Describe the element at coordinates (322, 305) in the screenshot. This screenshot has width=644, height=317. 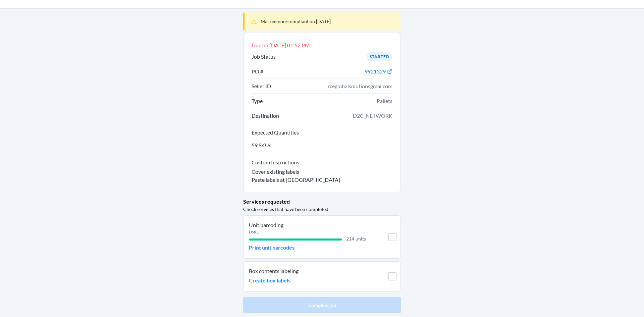
I see `button: Complete job` at that location.